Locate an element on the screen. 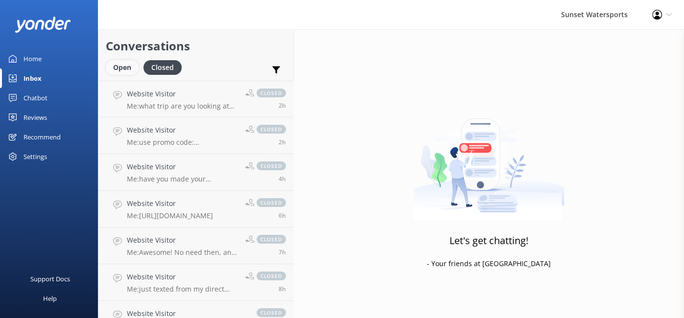 The image size is (684, 318). div: Recommend is located at coordinates (42, 137).